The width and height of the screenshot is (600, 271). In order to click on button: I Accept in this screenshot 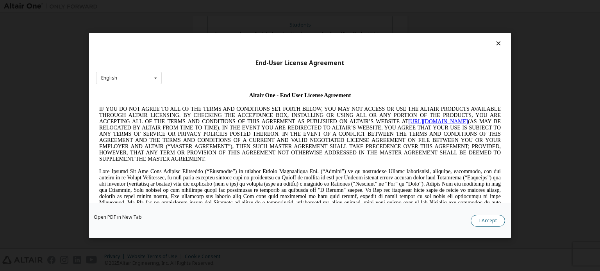, I will do `click(488, 221)`.